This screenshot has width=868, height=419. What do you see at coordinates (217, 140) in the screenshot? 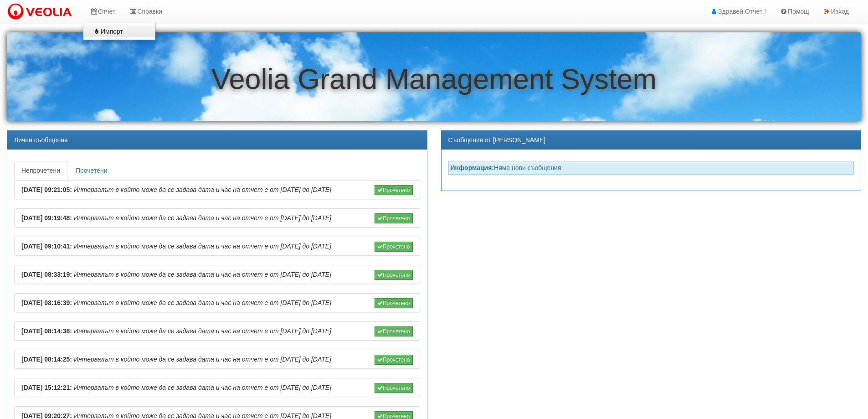
I see `div: Лични съобщения` at bounding box center [217, 140].